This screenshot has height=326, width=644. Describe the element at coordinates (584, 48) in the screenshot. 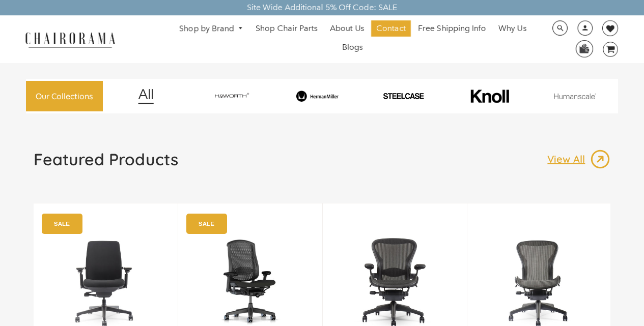

I see `img: WhatsApp_Image_2024-07-12_at_16.23.01.webp` at that location.